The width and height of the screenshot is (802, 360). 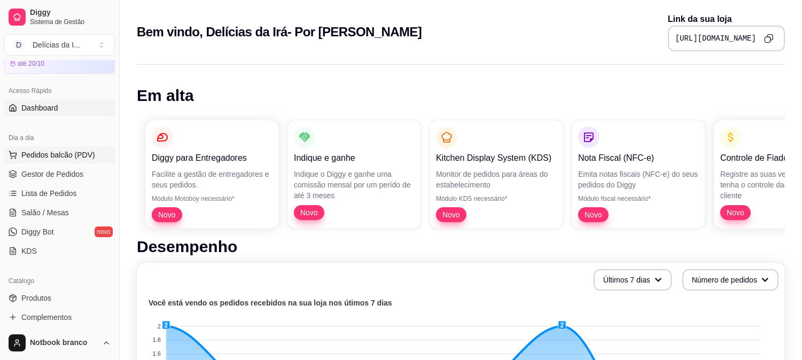 What do you see at coordinates (59, 138) in the screenshot?
I see `div: Dia a dia` at bounding box center [59, 138].